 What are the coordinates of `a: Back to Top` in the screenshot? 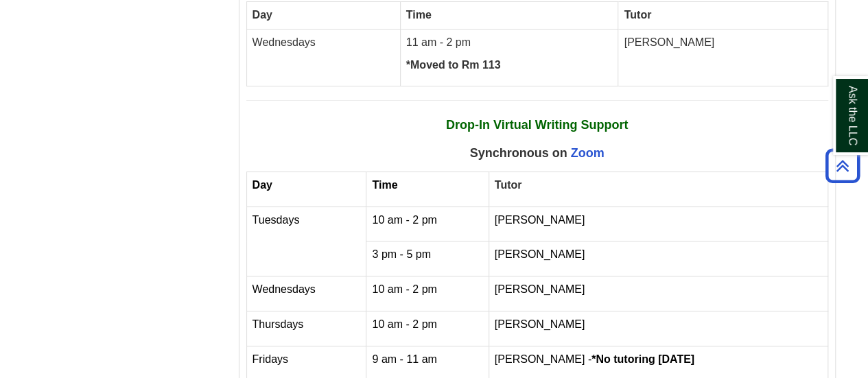 It's located at (843, 165).